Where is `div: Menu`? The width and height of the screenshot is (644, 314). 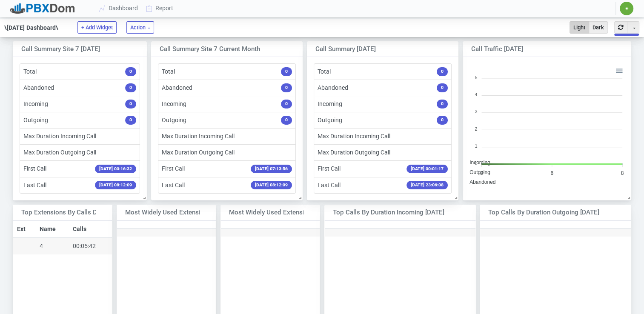 div: Menu is located at coordinates (619, 69).